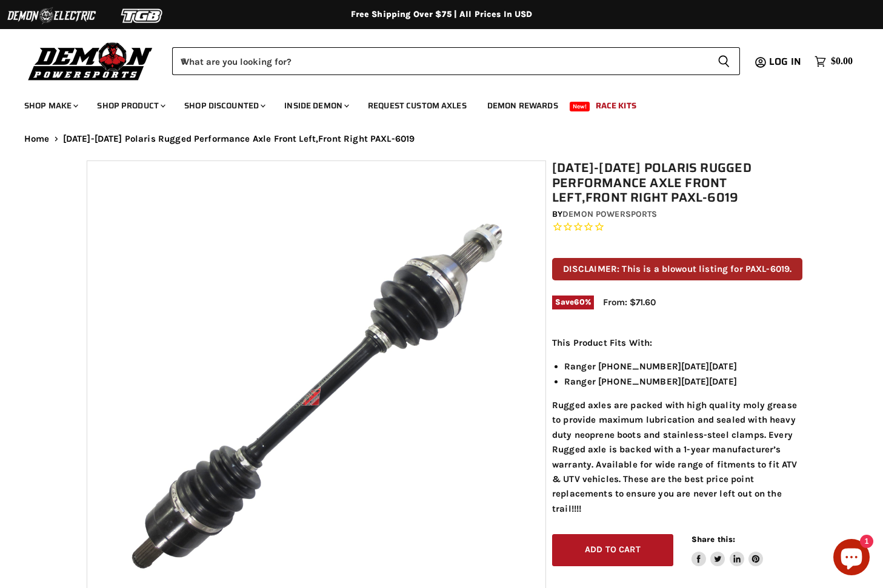 The width and height of the screenshot is (883, 588). Describe the element at coordinates (522, 106) in the screenshot. I see `a: Demon Rewards` at that location.